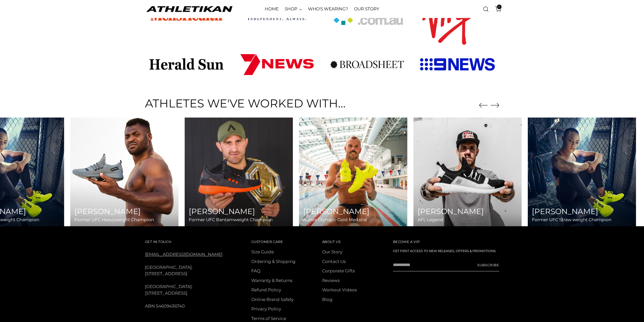 The height and width of the screenshot is (322, 644). Describe the element at coordinates (125, 220) in the screenshot. I see `p: Former UFC Heavyweight Champion` at that location.